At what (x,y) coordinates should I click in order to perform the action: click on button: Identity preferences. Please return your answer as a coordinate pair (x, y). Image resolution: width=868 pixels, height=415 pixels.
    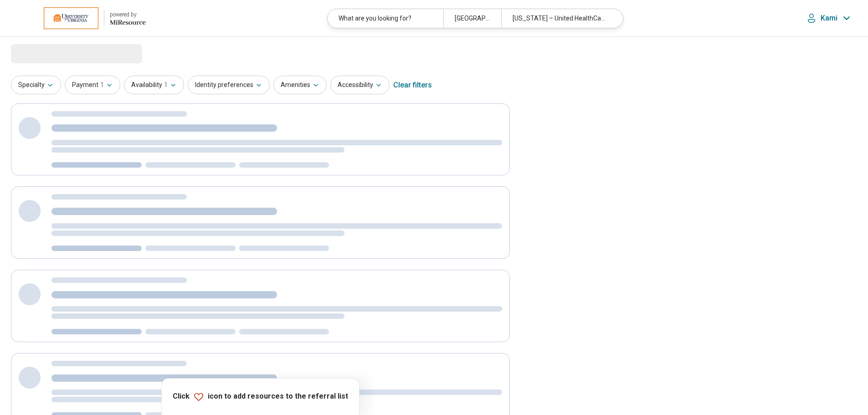
    Looking at the image, I should click on (229, 85).